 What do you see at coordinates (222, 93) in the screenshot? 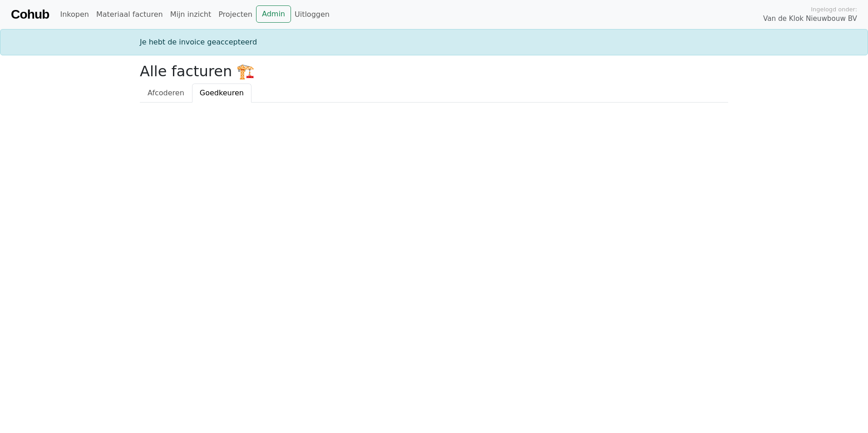
I see `a: Goedkeuren` at bounding box center [222, 93].